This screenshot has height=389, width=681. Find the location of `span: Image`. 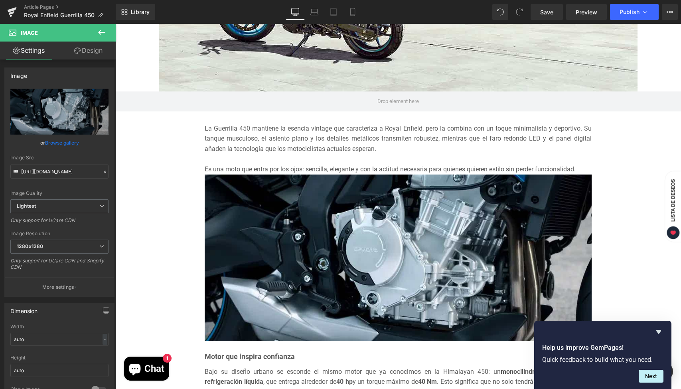

span: Image is located at coordinates (29, 33).